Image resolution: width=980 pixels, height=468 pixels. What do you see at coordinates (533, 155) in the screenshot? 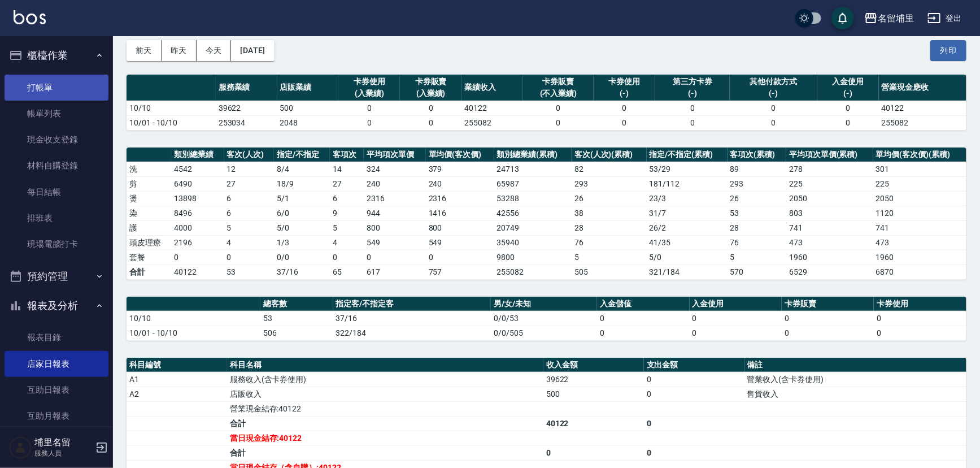
I see `th: 類別總業績(累積)` at bounding box center [533, 155].